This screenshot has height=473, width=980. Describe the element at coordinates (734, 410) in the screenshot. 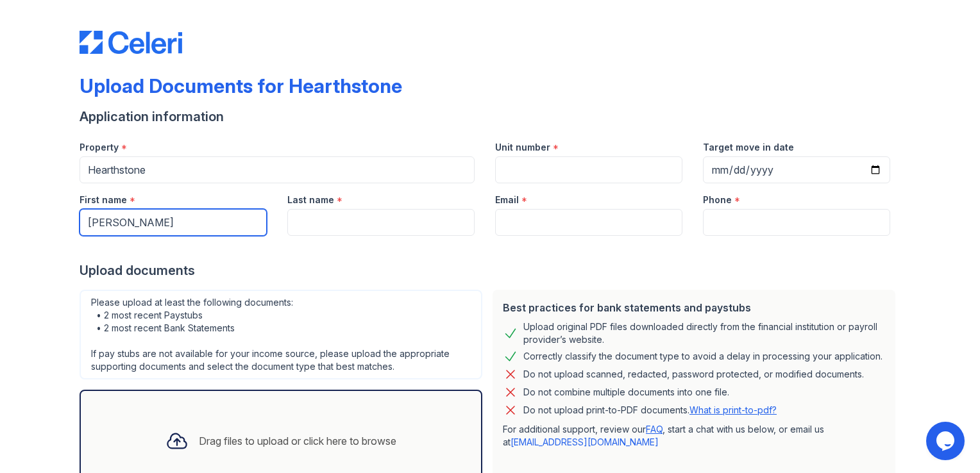

I see `a: What is print-to-pdf?` at that location.